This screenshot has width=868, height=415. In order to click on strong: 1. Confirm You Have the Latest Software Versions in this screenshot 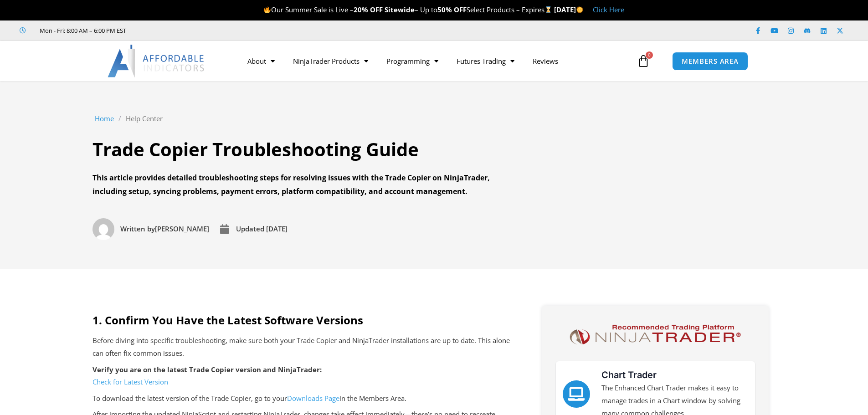, I will do `click(228, 320)`.